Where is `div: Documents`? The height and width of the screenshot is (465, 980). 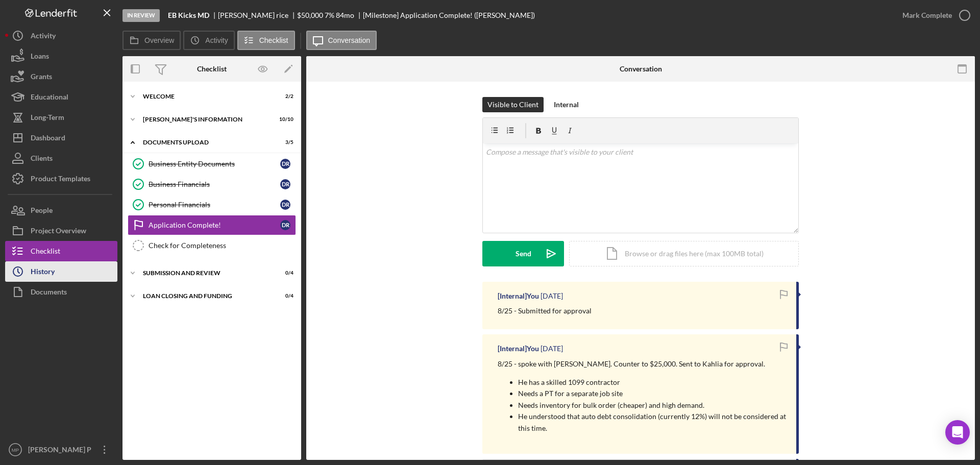 div: Documents is located at coordinates (48, 293).